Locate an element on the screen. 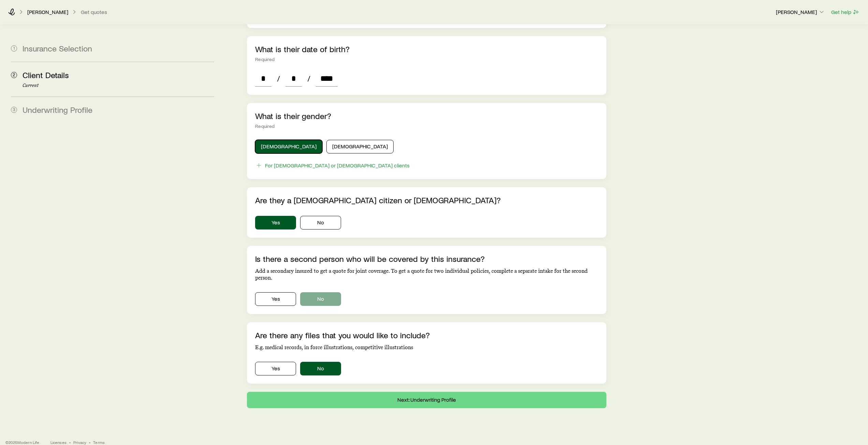  p: What is their gender? is located at coordinates (427, 116).